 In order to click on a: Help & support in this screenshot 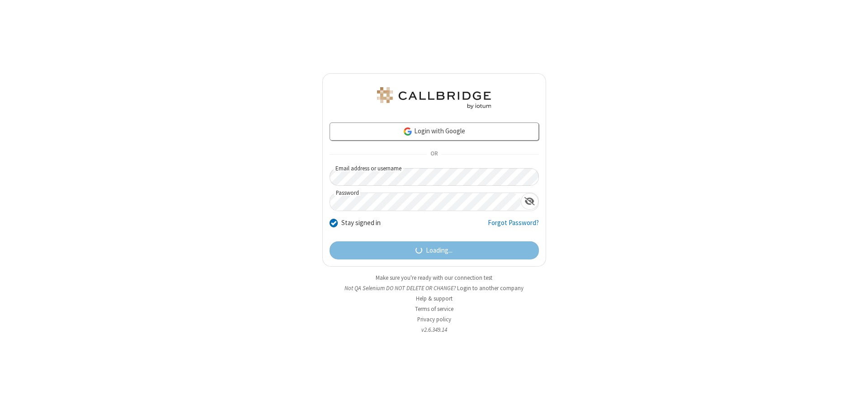, I will do `click(434, 299)`.